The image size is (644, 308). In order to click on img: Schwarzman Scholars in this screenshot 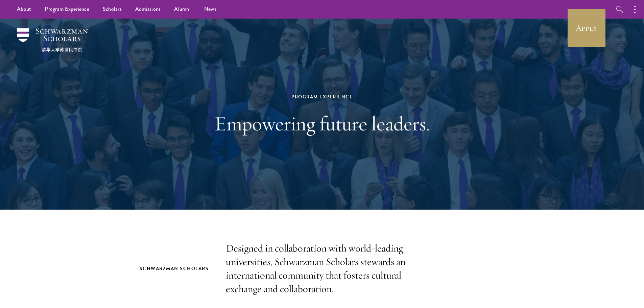, I will do `click(52, 40)`.